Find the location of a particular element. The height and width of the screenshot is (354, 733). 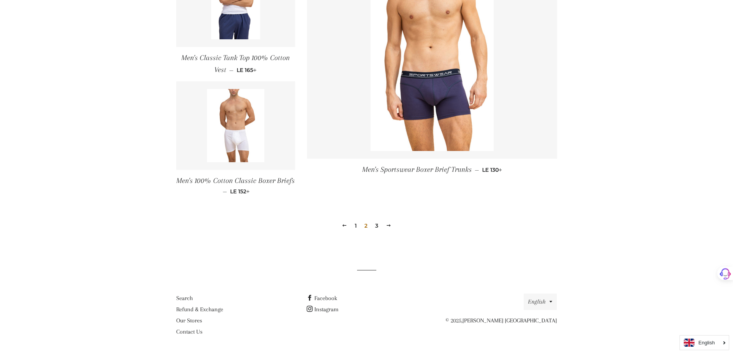

span: Men's Sportswear Boxer Brief Trunks is located at coordinates (417, 169).